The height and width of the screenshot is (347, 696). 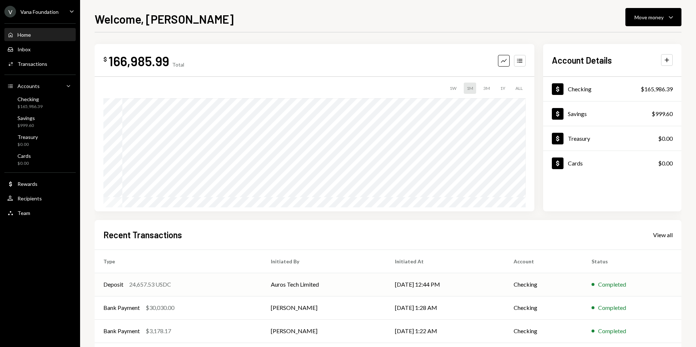 I want to click on th: Type, so click(x=178, y=261).